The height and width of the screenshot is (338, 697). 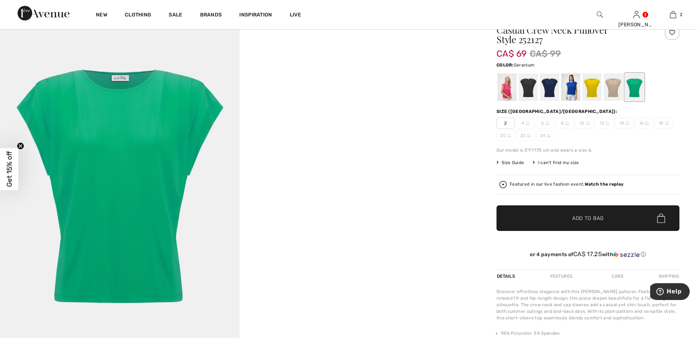 What do you see at coordinates (510, 163) in the screenshot?
I see `span: Size Guide` at bounding box center [510, 163].